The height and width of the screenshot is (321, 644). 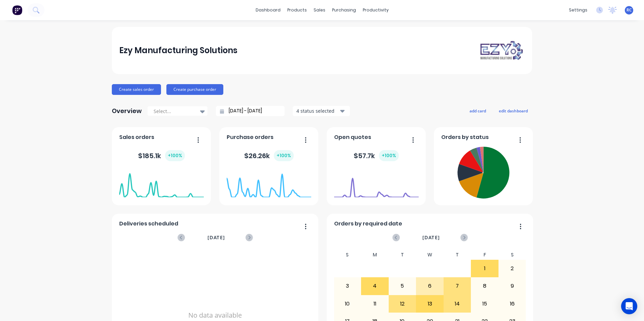 I want to click on button: add card, so click(x=477, y=111).